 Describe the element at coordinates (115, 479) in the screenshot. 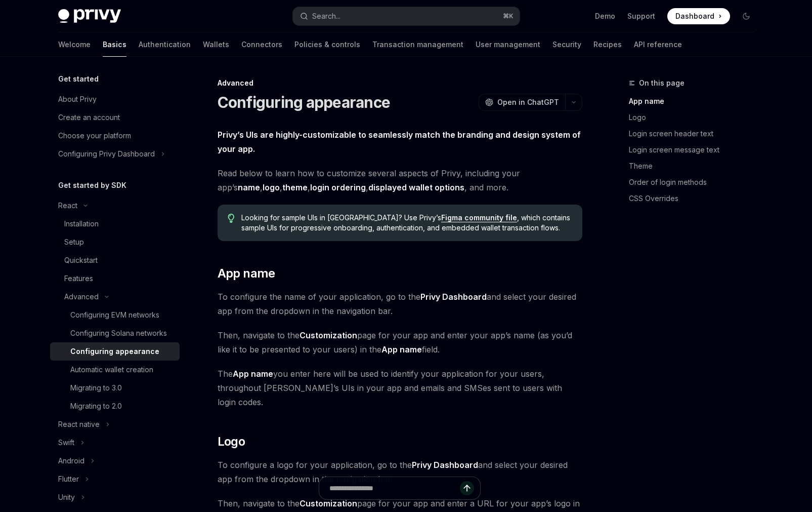

I see `button: Toggle Flutter section` at that location.